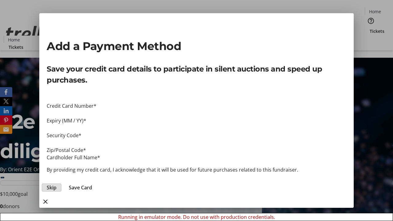  What do you see at coordinates (66, 121) in the screenshot?
I see `label: Expiry (MM / YY)*` at bounding box center [66, 121].